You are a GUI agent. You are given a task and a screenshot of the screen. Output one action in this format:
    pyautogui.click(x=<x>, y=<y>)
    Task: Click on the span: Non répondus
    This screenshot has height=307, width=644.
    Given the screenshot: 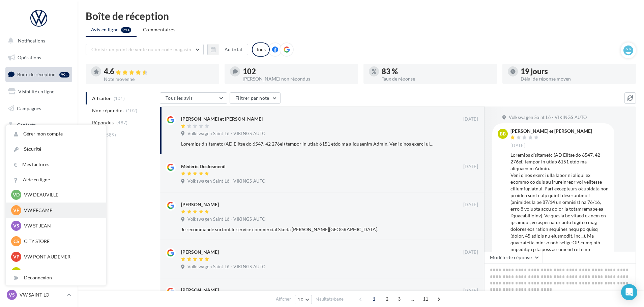 What is the action you would take?
    pyautogui.click(x=108, y=110)
    